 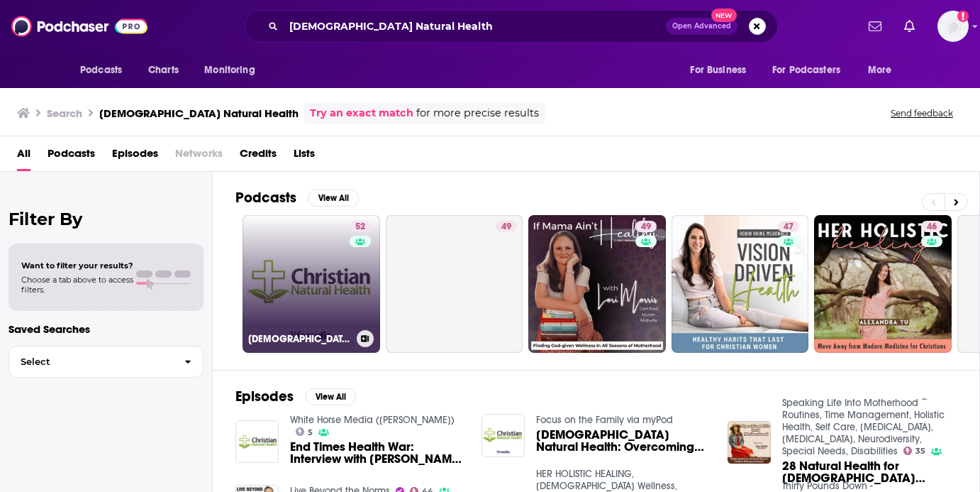 What do you see at coordinates (702, 26) in the screenshot?
I see `span: Open Advanced` at bounding box center [702, 26].